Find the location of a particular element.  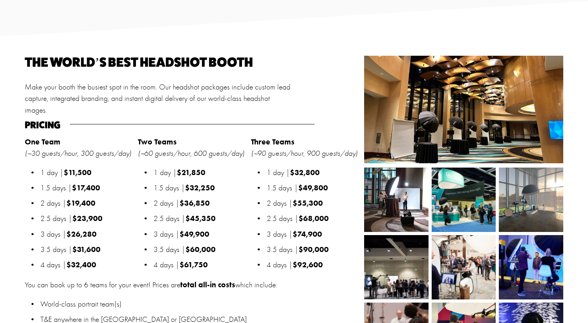

strong: $32,400 is located at coordinates (81, 265).